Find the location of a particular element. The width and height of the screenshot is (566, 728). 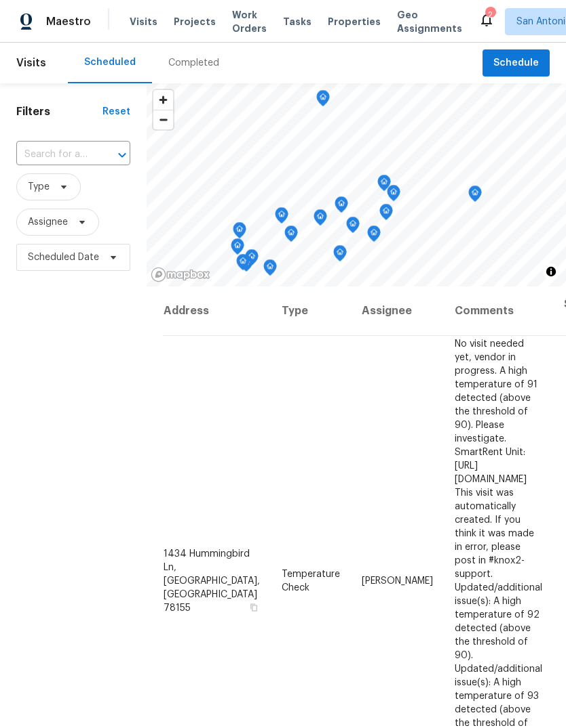

span: Projects is located at coordinates (195, 22).